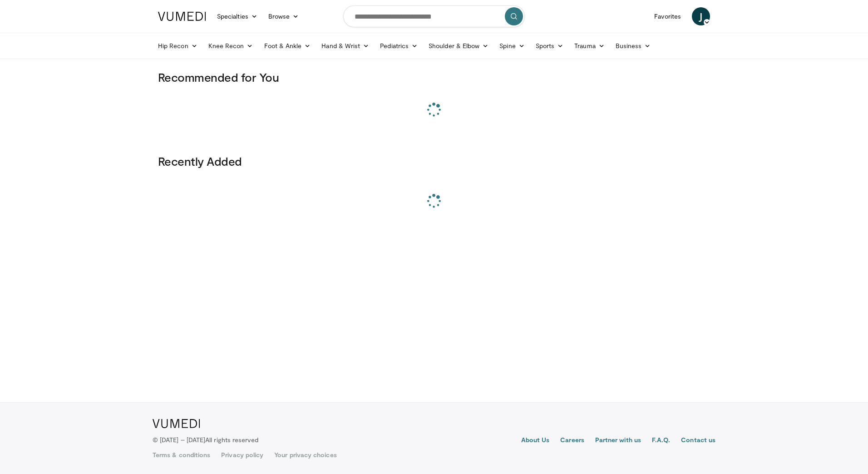  I want to click on a: Careers, so click(572, 441).